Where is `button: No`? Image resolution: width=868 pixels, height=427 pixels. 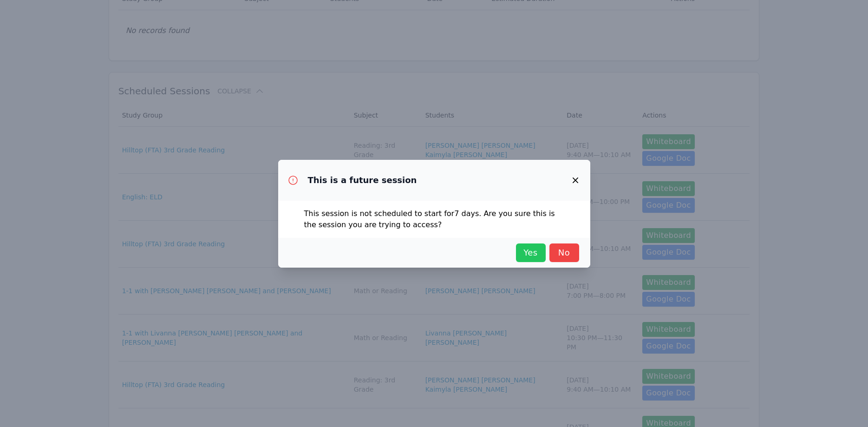 button: No is located at coordinates (564, 253).